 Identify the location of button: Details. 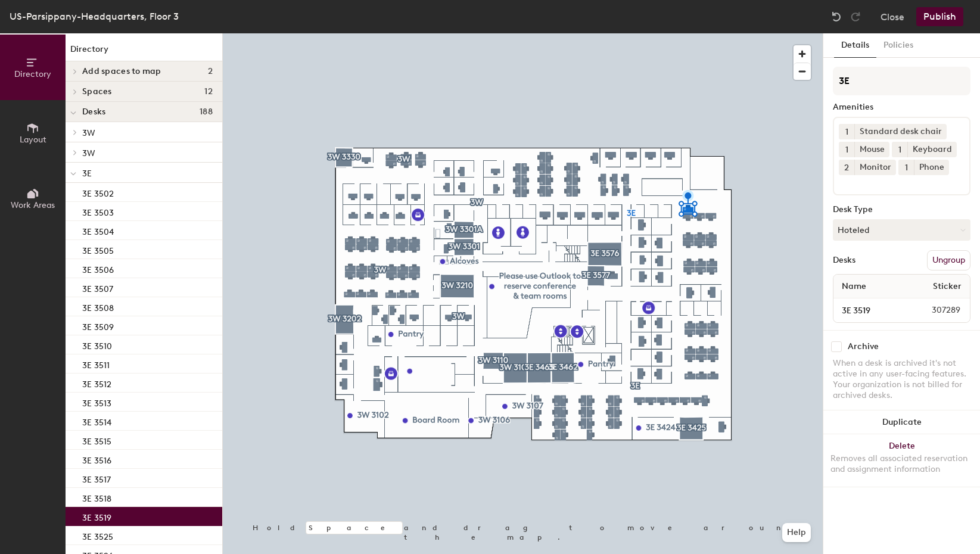
(855, 46).